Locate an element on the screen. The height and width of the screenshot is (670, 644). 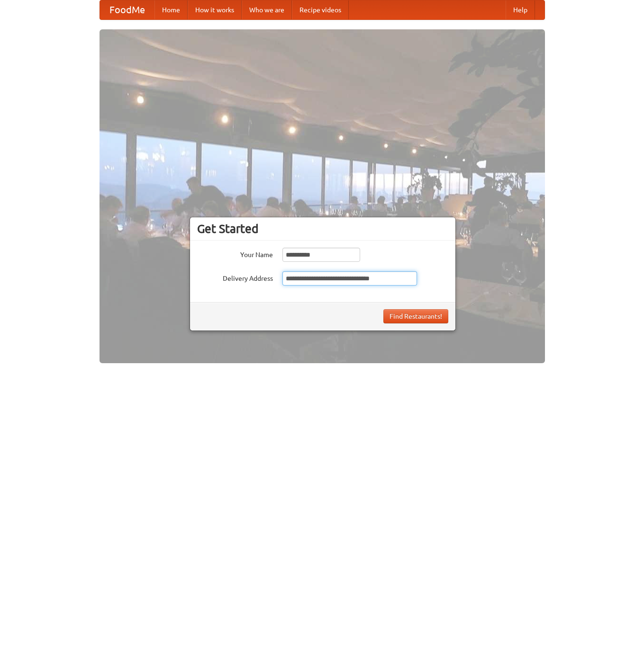
label: Your Name is located at coordinates (235, 253).